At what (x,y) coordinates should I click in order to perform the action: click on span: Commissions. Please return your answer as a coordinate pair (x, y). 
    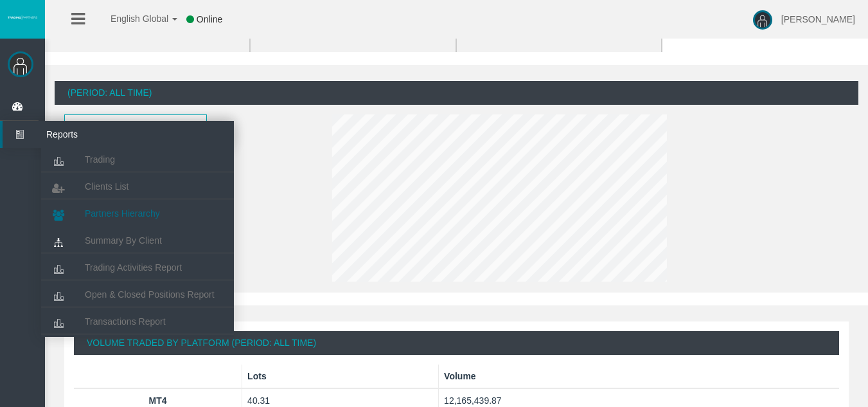
    Looking at the image, I should click on (124, 125).